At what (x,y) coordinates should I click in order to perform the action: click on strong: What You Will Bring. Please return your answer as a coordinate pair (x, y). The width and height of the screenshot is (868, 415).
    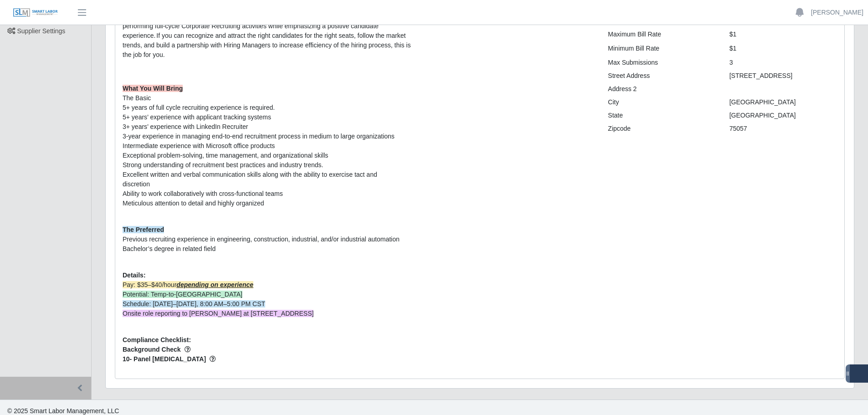
    Looking at the image, I should click on (153, 89).